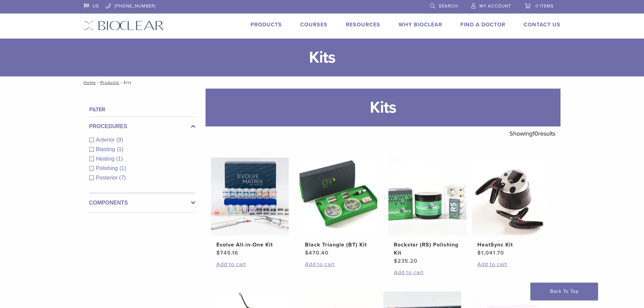 Image resolution: width=644 pixels, height=308 pixels. Describe the element at coordinates (405, 261) in the screenshot. I see `bdi: 235.20` at that location.